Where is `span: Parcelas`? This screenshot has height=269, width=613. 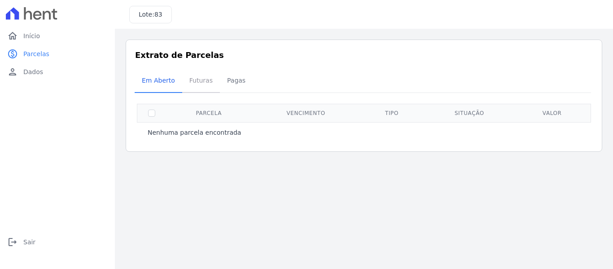
span: Parcelas is located at coordinates (36, 54).